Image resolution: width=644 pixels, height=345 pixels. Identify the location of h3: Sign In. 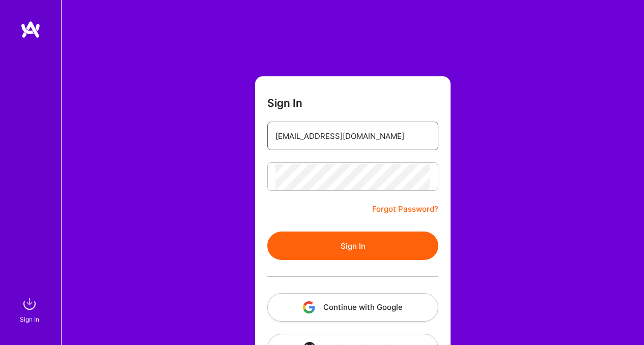
(284, 103).